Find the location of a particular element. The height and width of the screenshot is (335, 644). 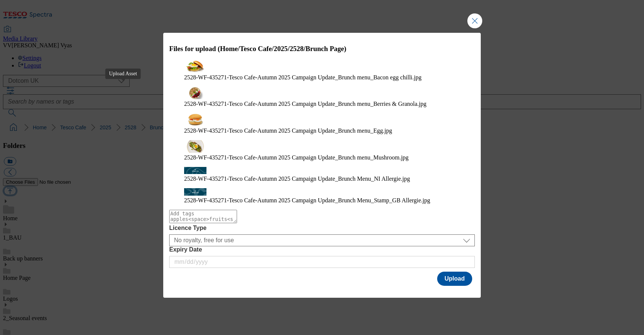

figcaption: 2528-WF-435271-Tesco Cafe-Autumn 2025 Campaign Update_Brunch menu_Bacon egg chilli.jpg is located at coordinates (322, 77).